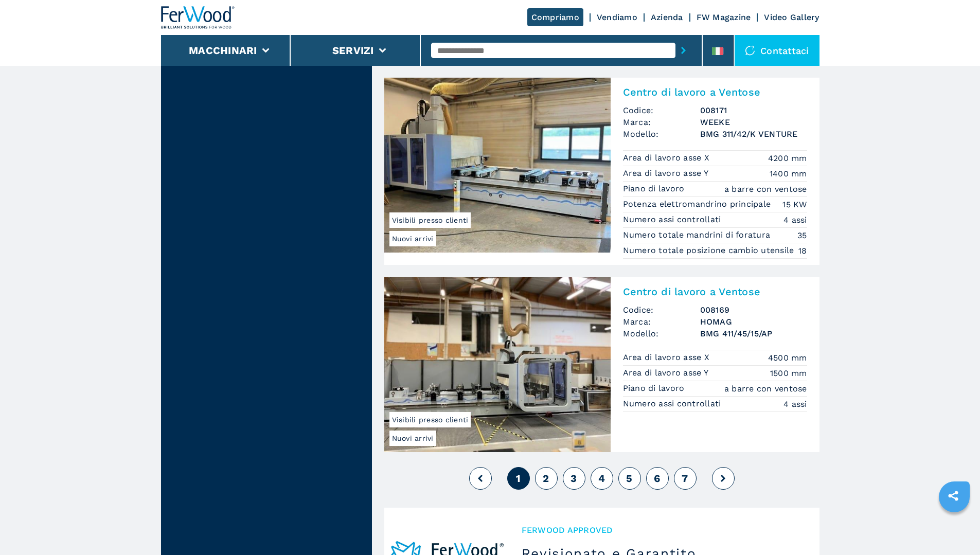  I want to click on button: 3, so click(574, 478).